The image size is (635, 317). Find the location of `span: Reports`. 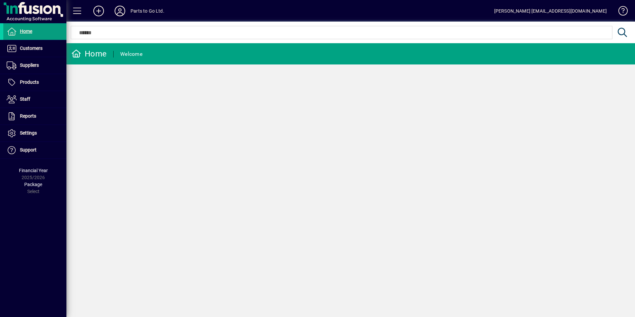

span: Reports is located at coordinates (28, 116).